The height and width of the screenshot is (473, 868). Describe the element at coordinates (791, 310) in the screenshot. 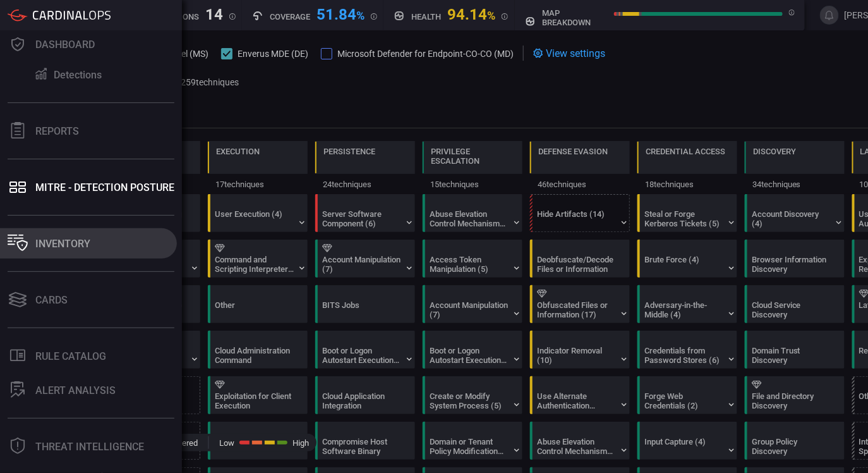

I see `div: Cloud Service Discovery` at that location.